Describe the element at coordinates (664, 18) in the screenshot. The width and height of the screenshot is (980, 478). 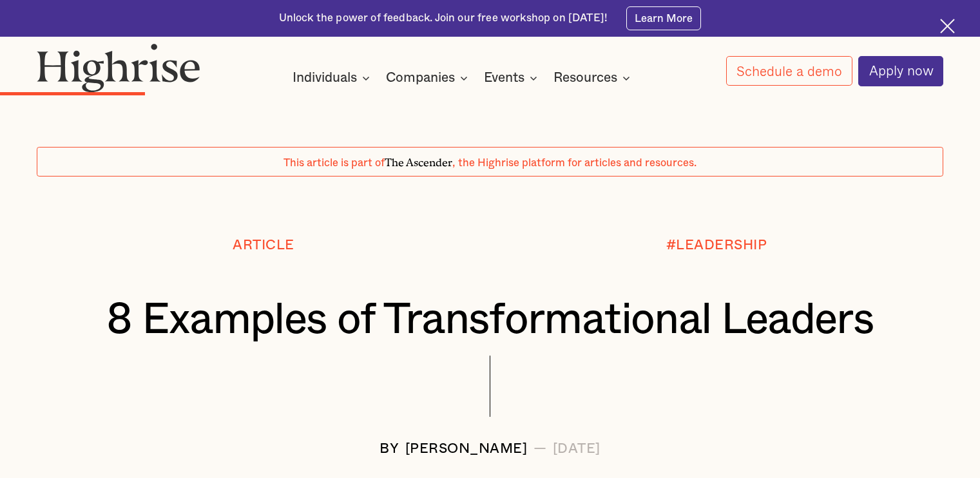
I see `a: Learn More` at that location.